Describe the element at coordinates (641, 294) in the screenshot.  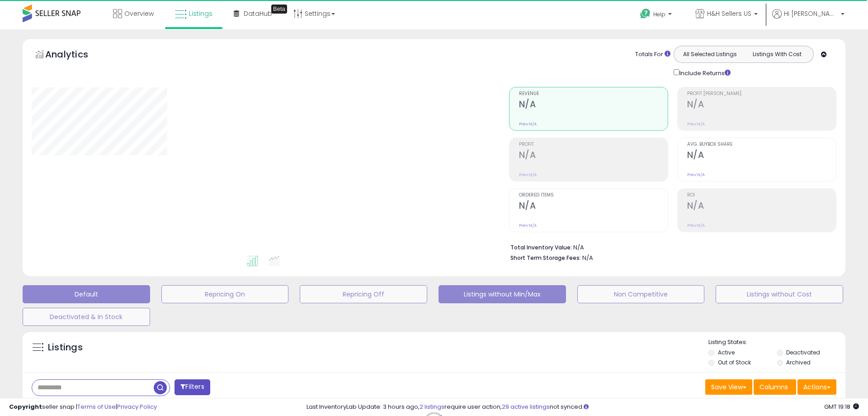
I see `button: Non Competitive` at that location.